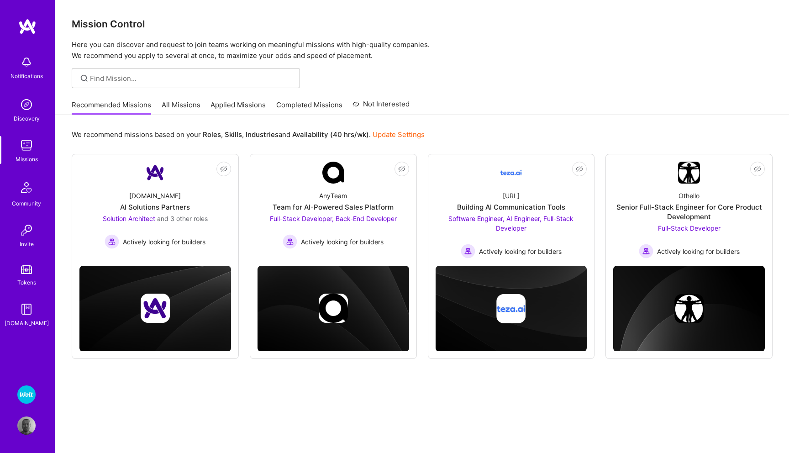 The image size is (789, 453). Describe the element at coordinates (511, 207) in the screenshot. I see `div: Building AI Communication Tools` at that location.